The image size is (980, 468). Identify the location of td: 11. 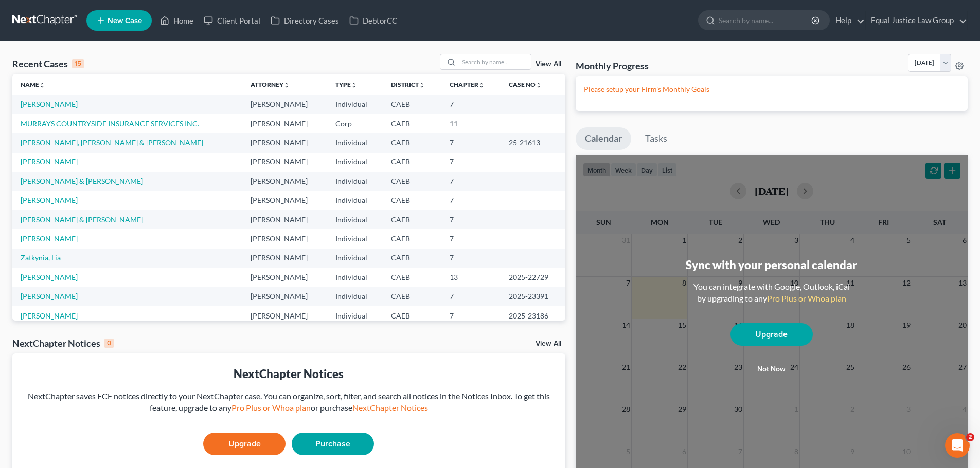
(471, 123).